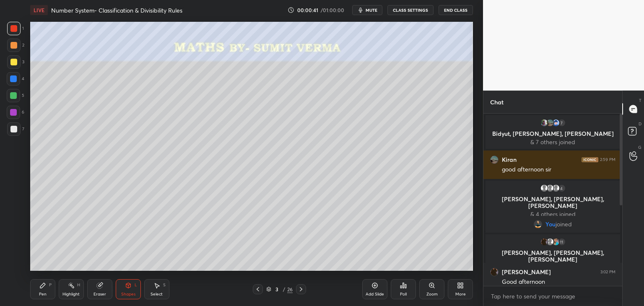 Image resolution: width=644 pixels, height=306 pixels. Describe the element at coordinates (100, 294) in the screenshot. I see `div: Eraser` at that location.